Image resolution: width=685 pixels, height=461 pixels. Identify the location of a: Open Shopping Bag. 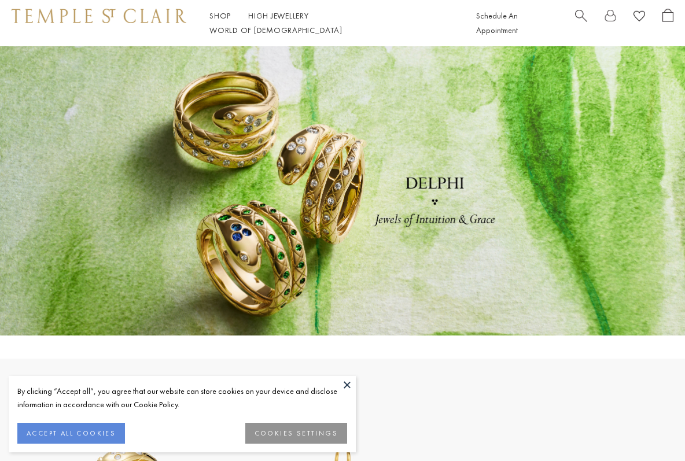
(667, 23).